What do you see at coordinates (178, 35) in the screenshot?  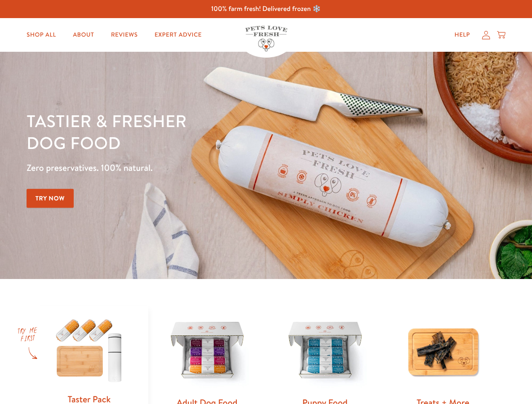 I see `a: Expert Advice` at bounding box center [178, 35].